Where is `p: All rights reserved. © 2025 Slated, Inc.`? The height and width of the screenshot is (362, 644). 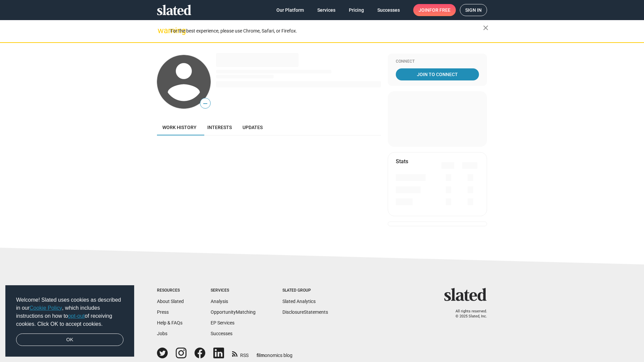 p: All rights reserved. © 2025 Slated, Inc. is located at coordinates (468, 314).